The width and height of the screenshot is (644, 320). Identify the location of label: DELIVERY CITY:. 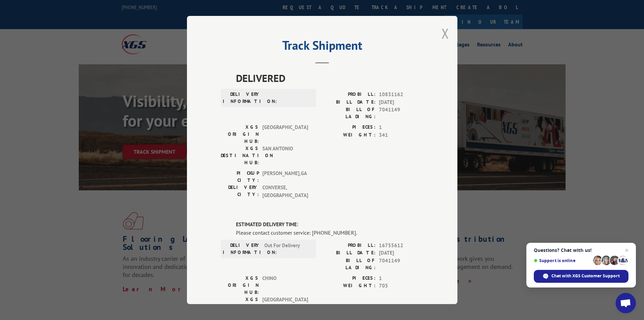
(239, 191).